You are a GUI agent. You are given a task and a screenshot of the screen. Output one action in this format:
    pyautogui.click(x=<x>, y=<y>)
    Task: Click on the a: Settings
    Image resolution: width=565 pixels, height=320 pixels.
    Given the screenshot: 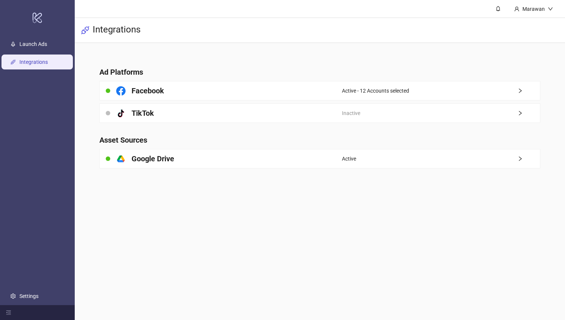 What is the action you would take?
    pyautogui.click(x=29, y=297)
    